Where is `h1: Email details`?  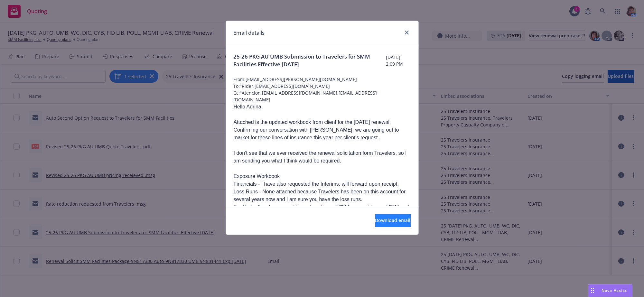
h1: Email details is located at coordinates (249, 33).